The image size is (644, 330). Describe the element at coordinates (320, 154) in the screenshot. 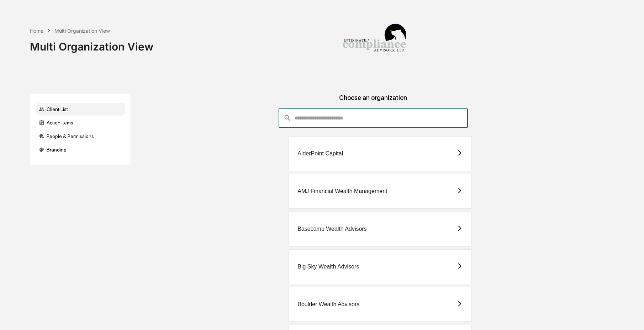

I see `div: AlderPoint Capital` at that location.